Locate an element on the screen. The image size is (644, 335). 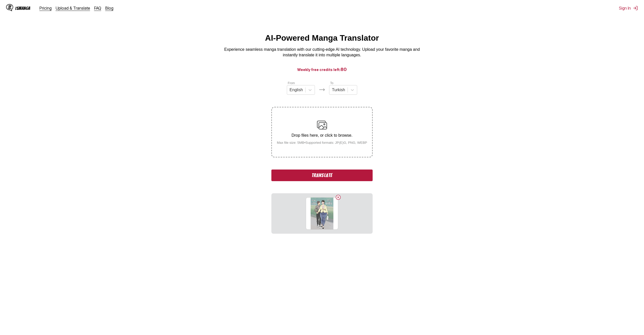
label: To is located at coordinates (332, 83).